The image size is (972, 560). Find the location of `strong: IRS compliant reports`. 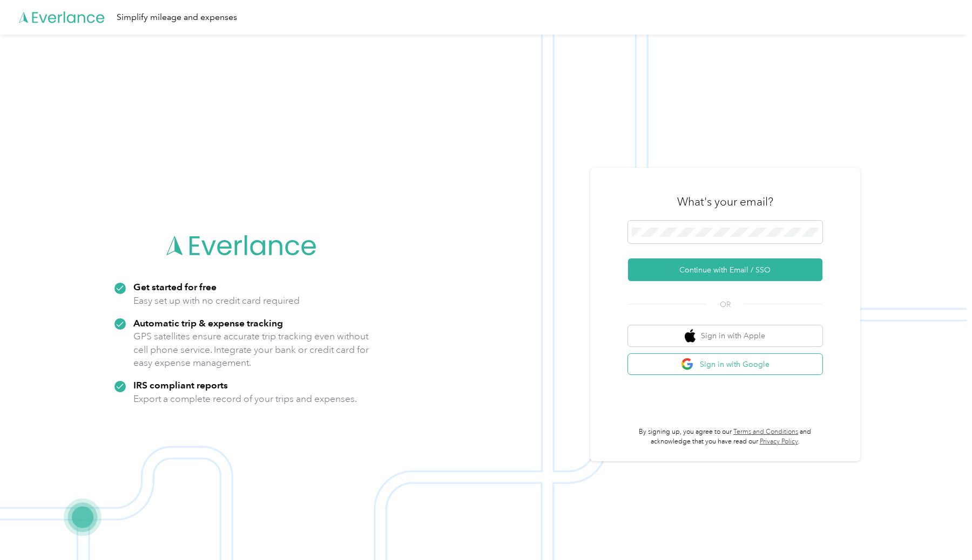

strong: IRS compliant reports is located at coordinates (180, 384).